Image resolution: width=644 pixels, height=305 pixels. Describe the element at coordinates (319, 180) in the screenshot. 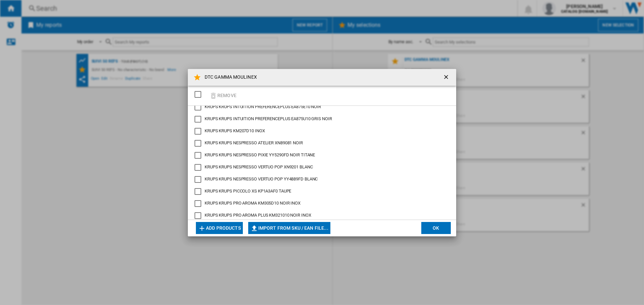

I see `md-checkbox: KRUPS NESPRESSO VERTUO POP YY4889FD BLANC` at that location.